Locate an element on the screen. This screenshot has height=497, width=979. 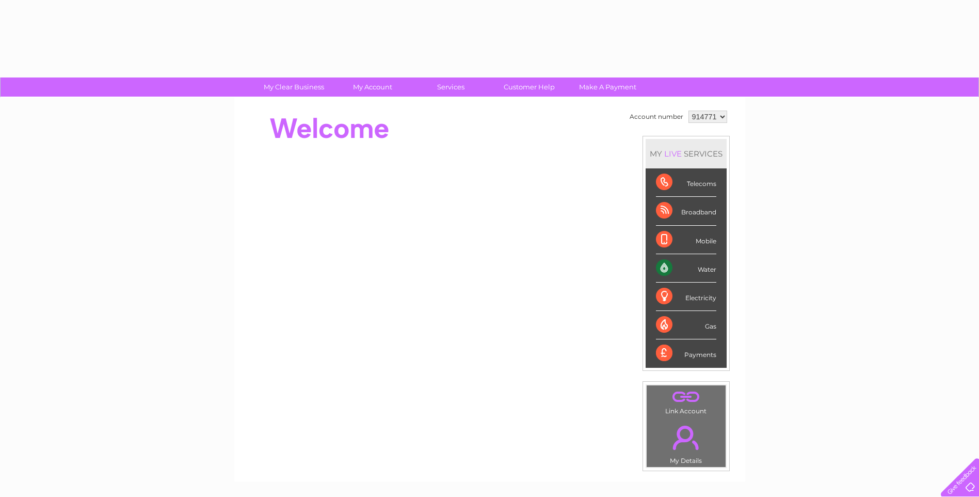
div: LIVE is located at coordinates (673, 153).